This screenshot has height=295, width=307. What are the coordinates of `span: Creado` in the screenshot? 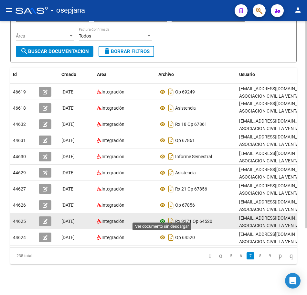 It's located at (69, 74).